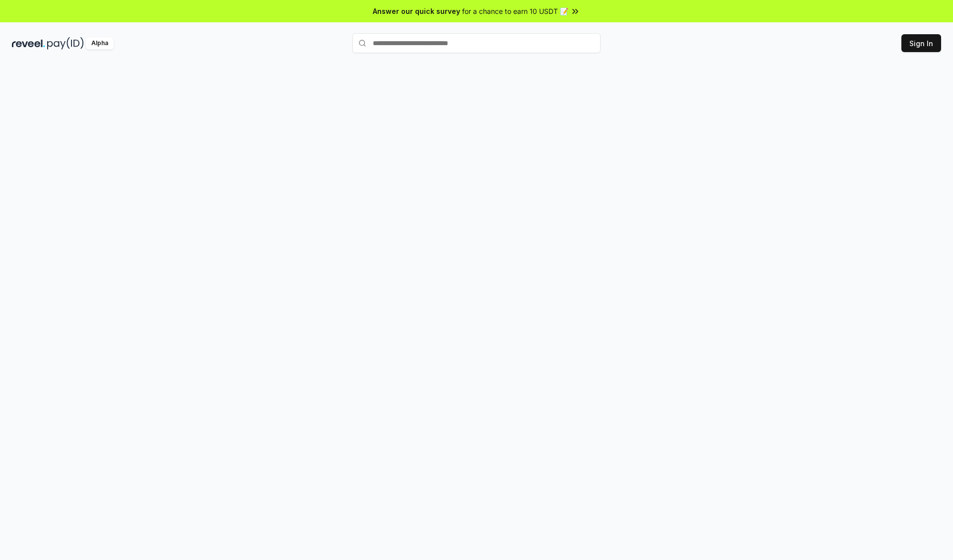 The image size is (953, 560). Describe the element at coordinates (66, 43) in the screenshot. I see `img: pay_id` at that location.